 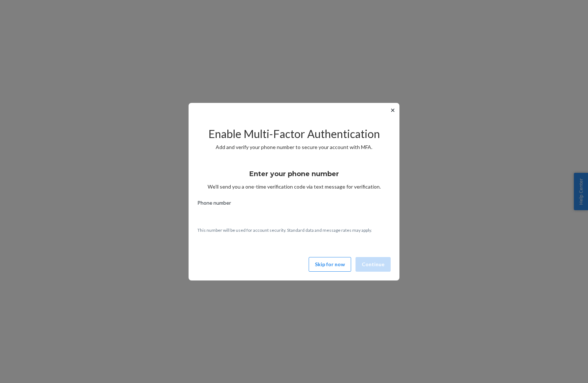 I want to click on h2: Enable Multi-Factor Authentication, so click(x=294, y=134).